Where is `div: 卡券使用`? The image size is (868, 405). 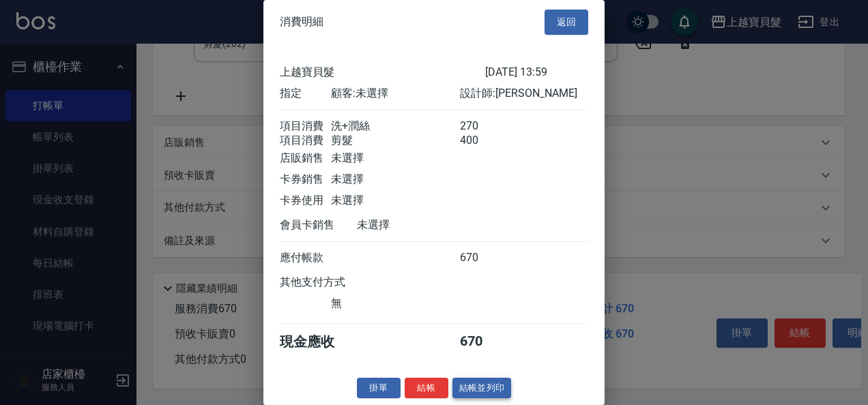 div: 卡券使用 is located at coordinates (305, 201).